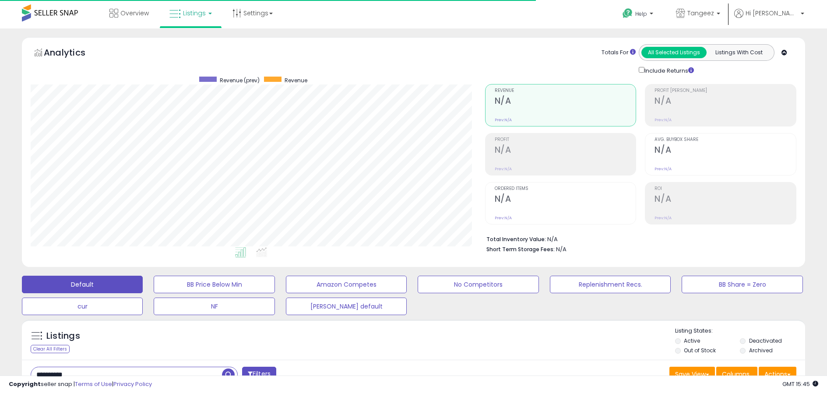 This screenshot has height=393, width=827. I want to click on button: BB Share = Zero, so click(742, 285).